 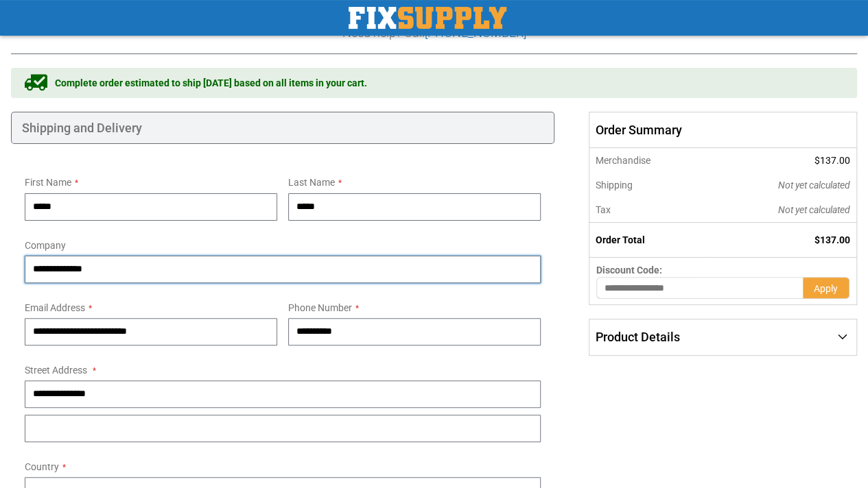 I want to click on th: Merchandise, so click(x=649, y=161).